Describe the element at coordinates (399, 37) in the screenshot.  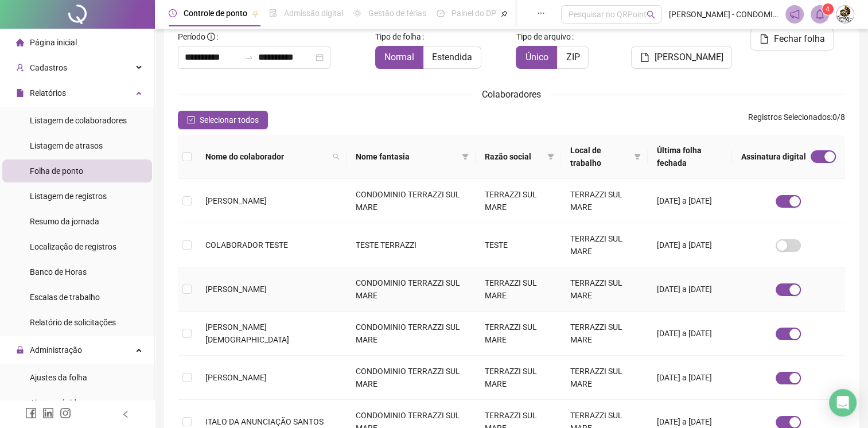
I see `span: Tipo de folha` at that location.